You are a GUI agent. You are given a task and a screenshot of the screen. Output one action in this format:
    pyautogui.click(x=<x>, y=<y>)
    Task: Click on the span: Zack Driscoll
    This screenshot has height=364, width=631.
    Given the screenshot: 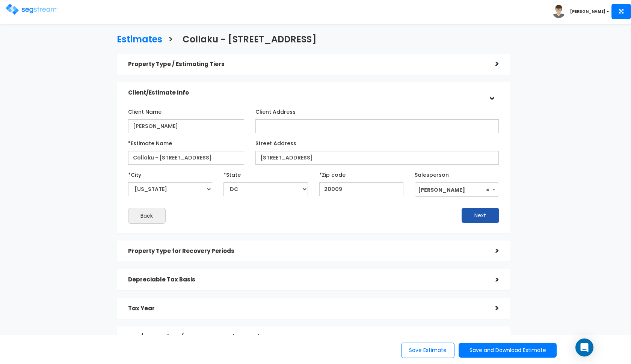 What is the action you would take?
    pyautogui.click(x=457, y=190)
    